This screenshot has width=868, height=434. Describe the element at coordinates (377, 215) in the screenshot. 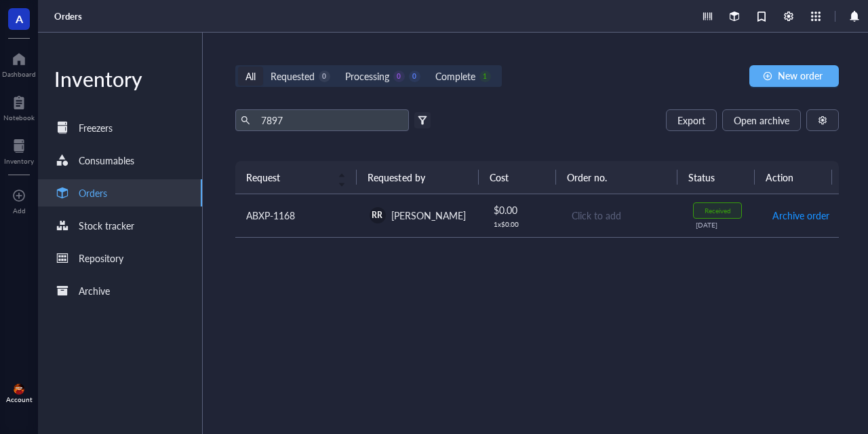

I see `span: RR` at that location.